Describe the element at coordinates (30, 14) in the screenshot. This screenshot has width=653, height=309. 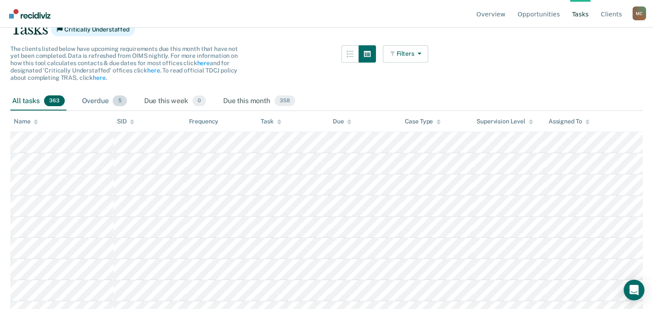
I see `img: Recidiviz` at that location.